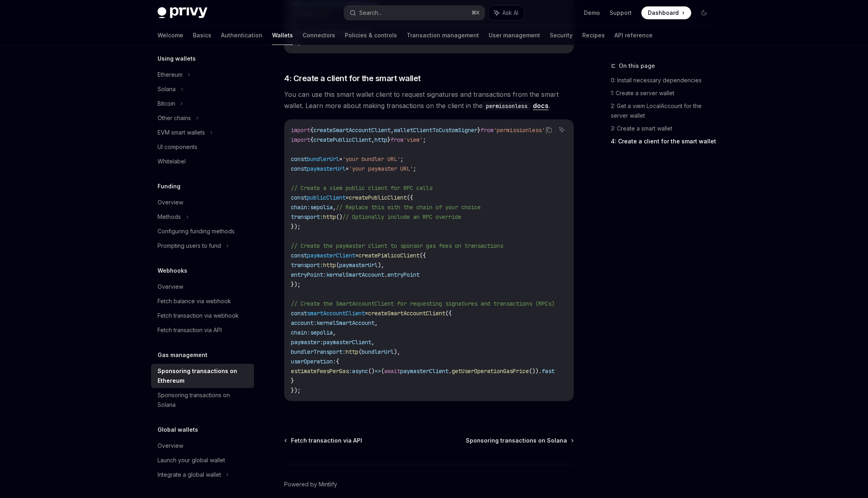 This screenshot has width=868, height=498. I want to click on span: 4: Create a client for the smart wallet, so click(352, 78).